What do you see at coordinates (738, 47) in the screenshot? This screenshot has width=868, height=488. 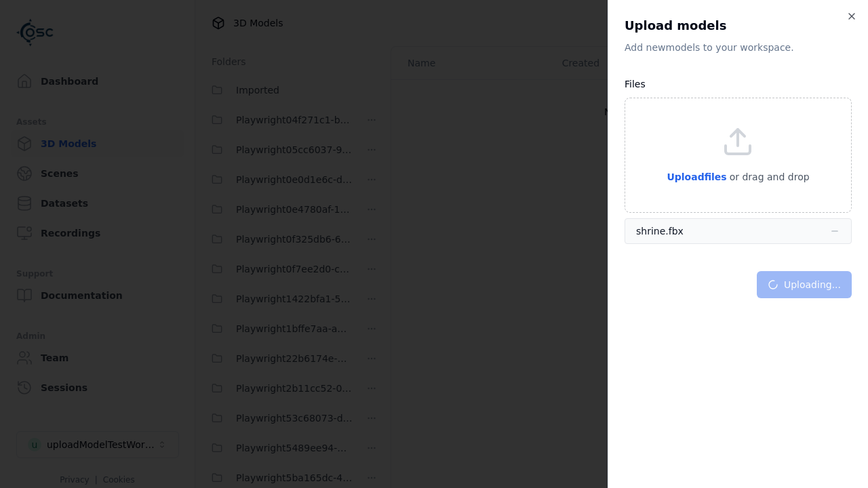 I see `p: Add new model s to your workspace.` at bounding box center [738, 47].